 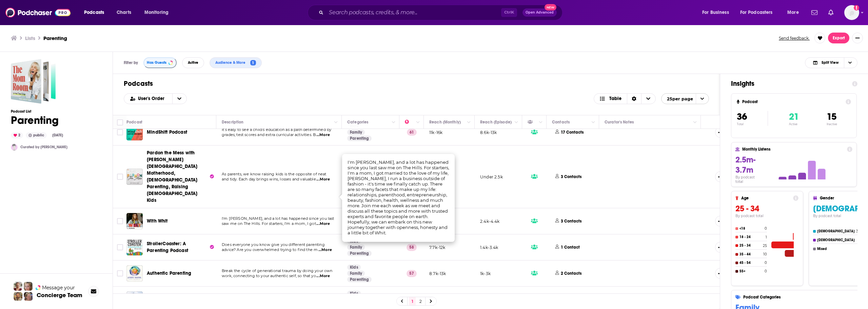 What do you see at coordinates (28, 297) in the screenshot?
I see `img: Barbara Profile` at bounding box center [28, 297].